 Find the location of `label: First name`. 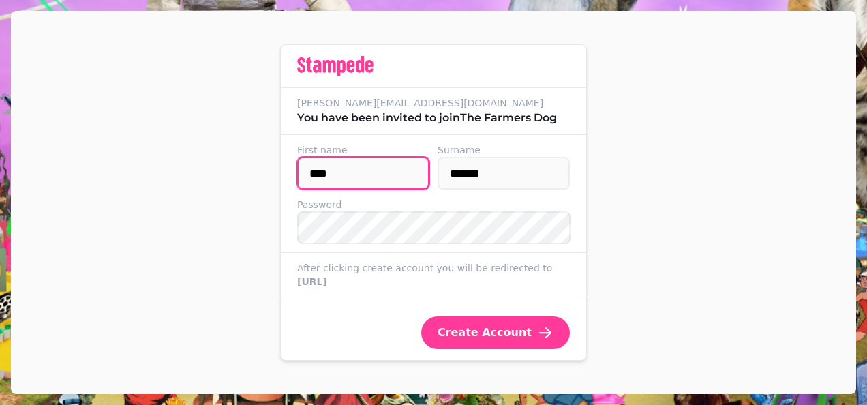

label: First name is located at coordinates (363, 150).